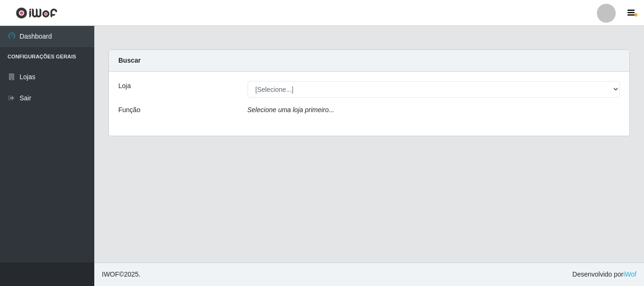 The height and width of the screenshot is (286, 644). Describe the element at coordinates (604, 274) in the screenshot. I see `span: Desenvolvido por` at that location.